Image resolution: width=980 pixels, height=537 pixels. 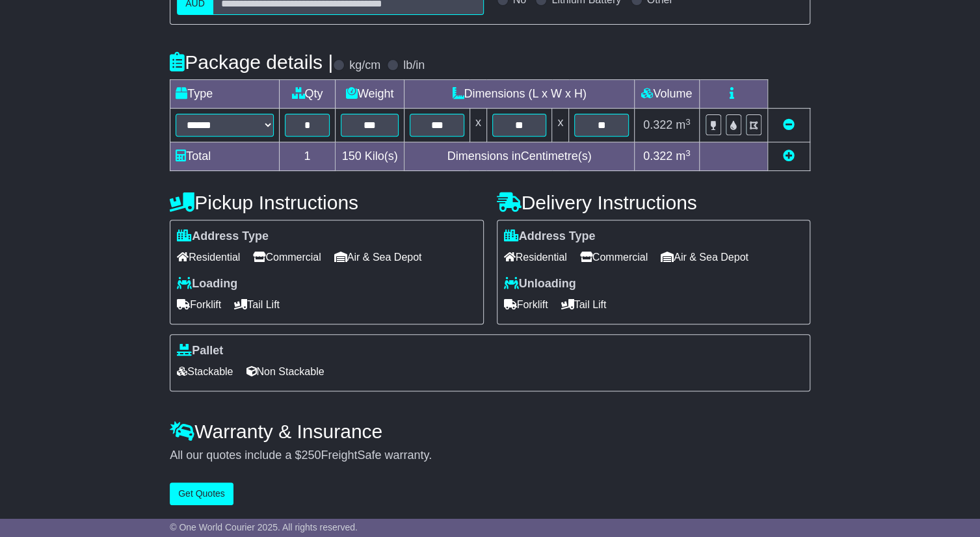 I want to click on span: 250, so click(x=311, y=455).